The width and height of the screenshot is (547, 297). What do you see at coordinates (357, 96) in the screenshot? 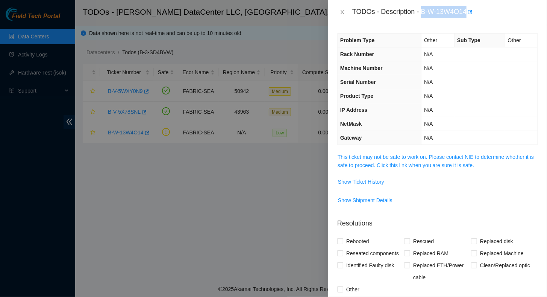
I see `span: Product Type` at bounding box center [357, 96].